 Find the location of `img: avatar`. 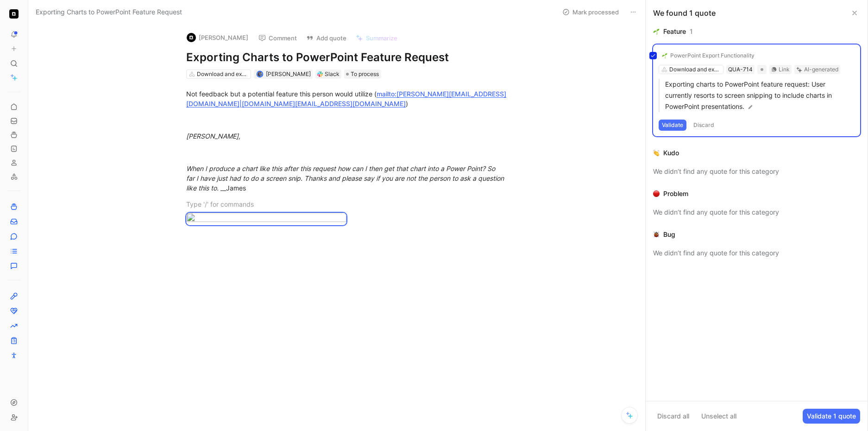

img: avatar is located at coordinates (259, 74).